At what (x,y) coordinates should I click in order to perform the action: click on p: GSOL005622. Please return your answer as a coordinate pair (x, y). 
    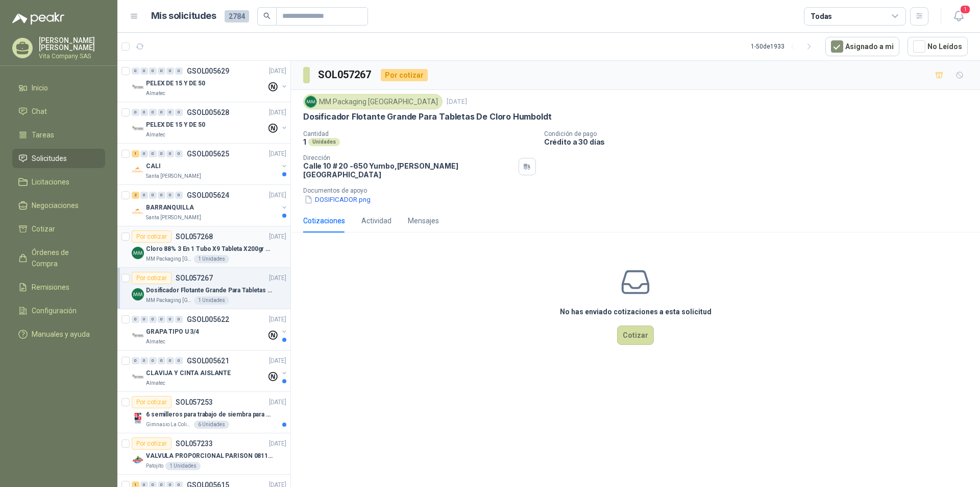
    Looking at the image, I should click on (208, 319).